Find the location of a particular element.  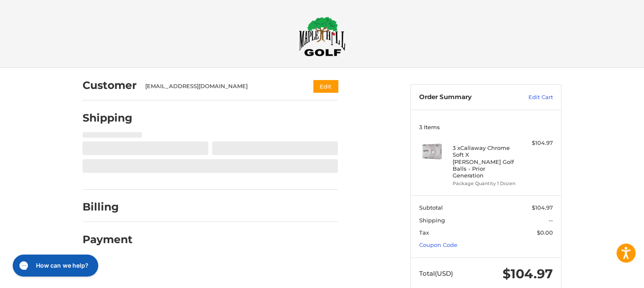

li: Package Quantity 1 Dozen is located at coordinates (485, 184).